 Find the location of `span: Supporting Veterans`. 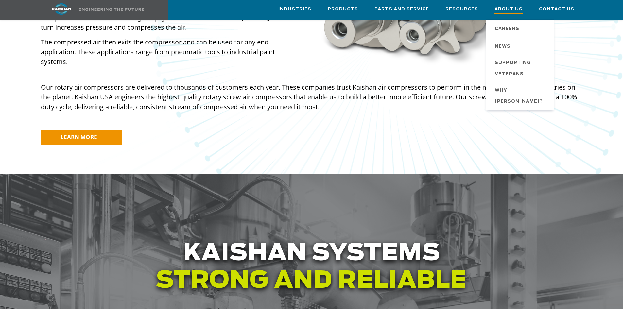

span: Supporting Veterans is located at coordinates (521, 69).